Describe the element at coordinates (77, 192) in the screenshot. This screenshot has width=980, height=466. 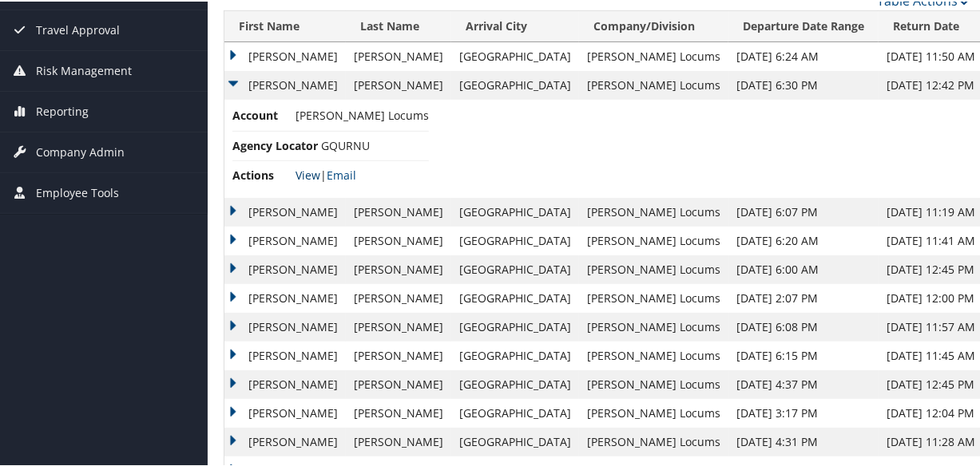
I see `span: Employee Tools` at that location.